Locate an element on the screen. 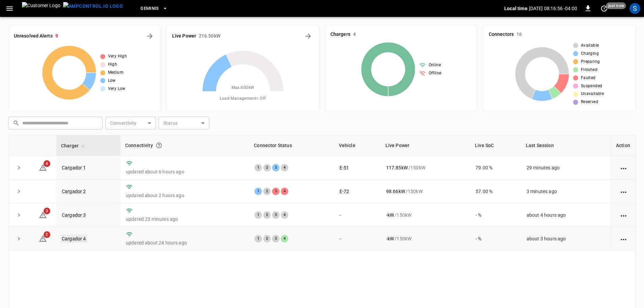 The height and width of the screenshot is (308, 644). img: ampcontrol.io logo is located at coordinates (93, 6).